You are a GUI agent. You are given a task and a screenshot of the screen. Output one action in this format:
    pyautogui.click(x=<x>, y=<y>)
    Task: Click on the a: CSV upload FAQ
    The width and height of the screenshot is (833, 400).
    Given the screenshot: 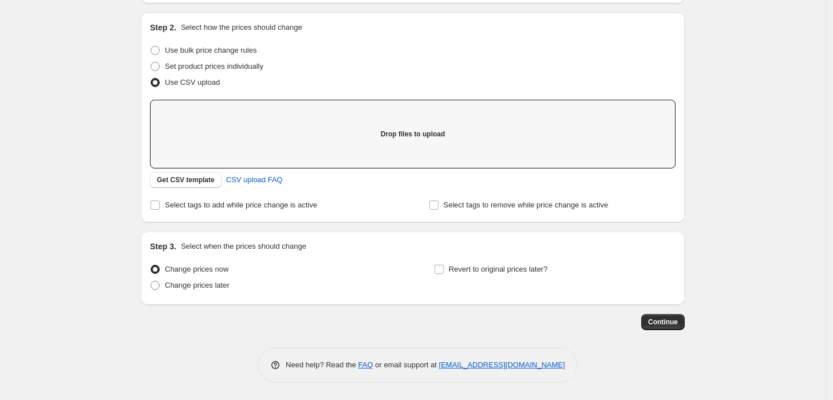 What is the action you would take?
    pyautogui.click(x=254, y=180)
    